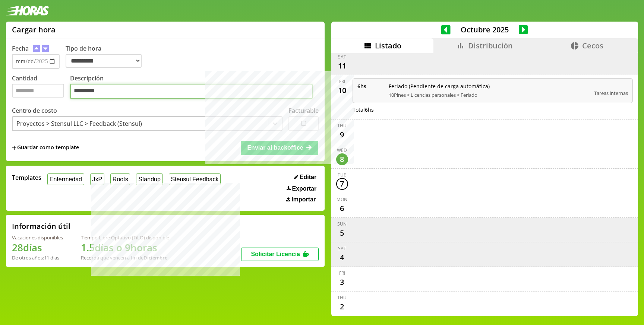 This screenshot has width=644, height=325. Describe the element at coordinates (342, 184) in the screenshot. I see `div: 7` at that location.